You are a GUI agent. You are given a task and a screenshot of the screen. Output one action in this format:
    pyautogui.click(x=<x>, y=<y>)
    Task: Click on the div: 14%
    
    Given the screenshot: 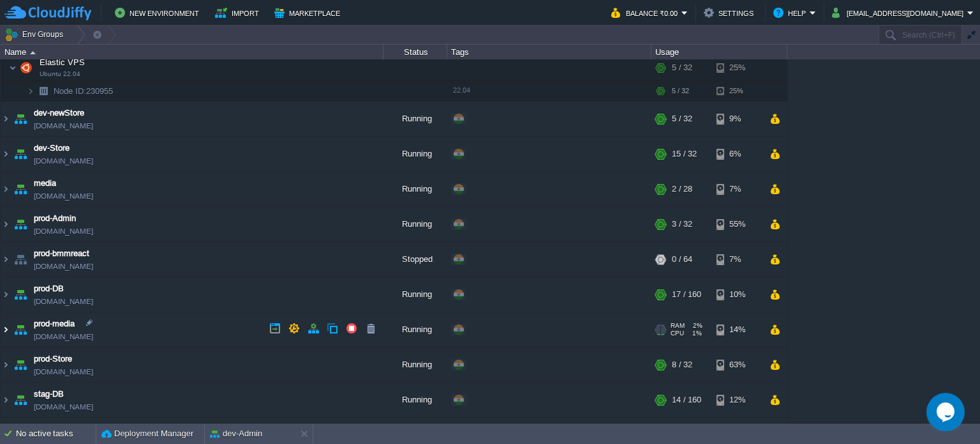 What is the action you would take?
    pyautogui.click(x=737, y=330)
    